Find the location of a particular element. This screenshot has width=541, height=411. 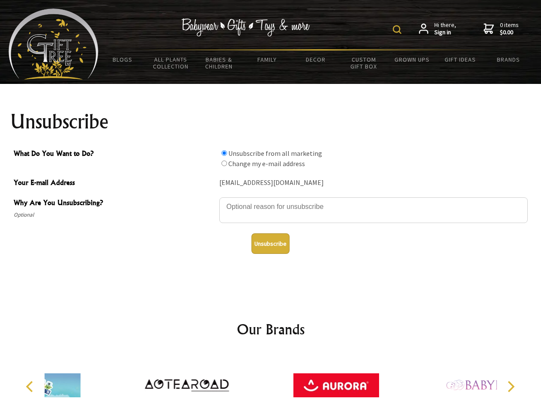

button: Next is located at coordinates (510, 387).